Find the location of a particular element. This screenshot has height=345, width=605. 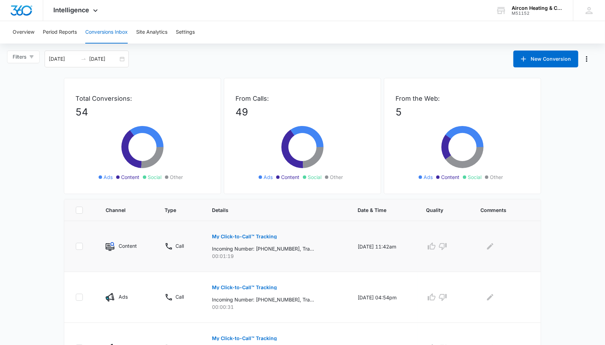

p: Content is located at coordinates (128, 246).